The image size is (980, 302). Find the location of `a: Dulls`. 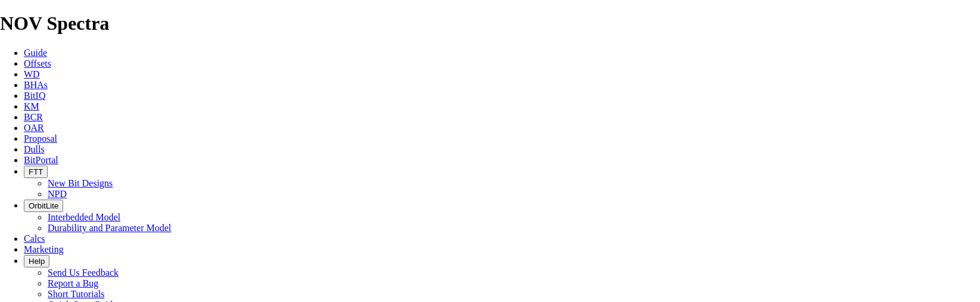

a: Dulls is located at coordinates (34, 149).